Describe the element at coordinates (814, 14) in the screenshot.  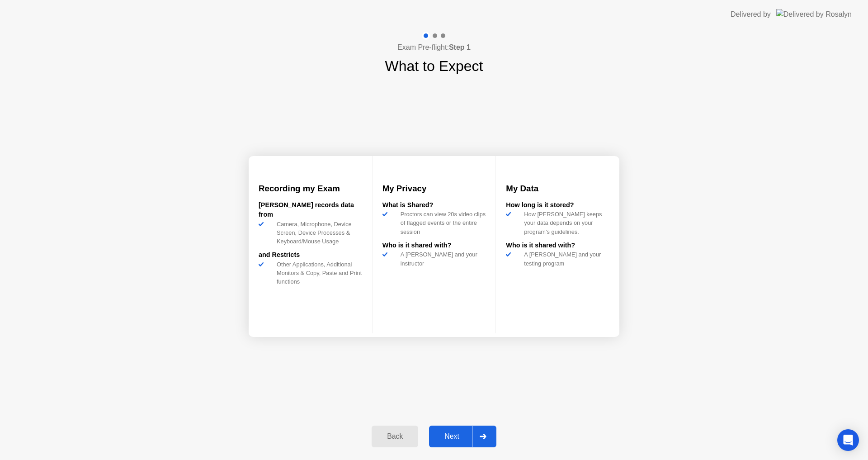
I see `img: Delivered by Rosalyn` at that location.